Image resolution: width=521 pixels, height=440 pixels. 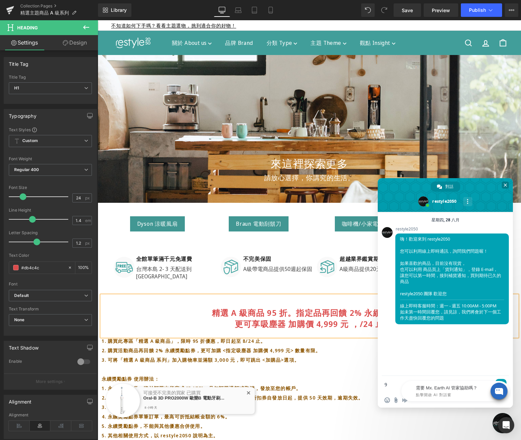 I want to click on a: New Library, so click(x=114, y=10).